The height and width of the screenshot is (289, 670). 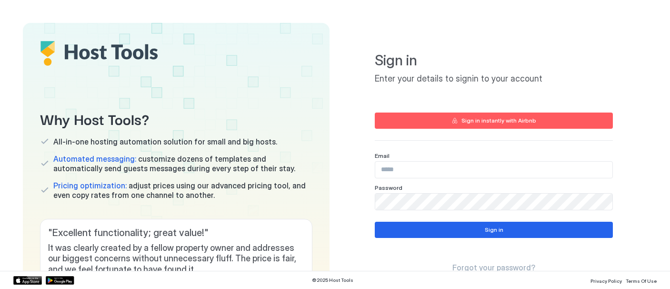 I want to click on span: © 2025 Host Tools, so click(x=332, y=280).